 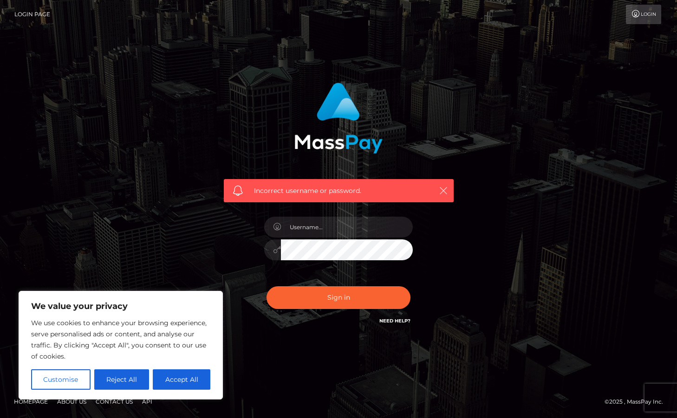 What do you see at coordinates (31, 401) in the screenshot?
I see `a: Homepage` at bounding box center [31, 401].